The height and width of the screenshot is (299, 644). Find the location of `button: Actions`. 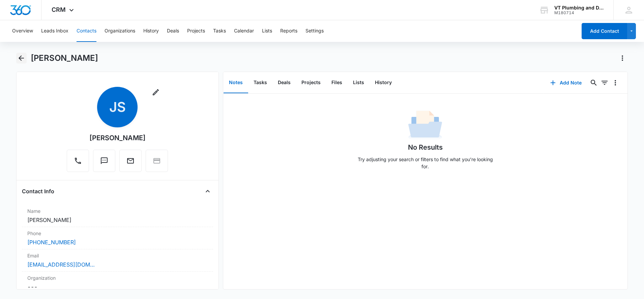

button: Actions is located at coordinates (623, 58).